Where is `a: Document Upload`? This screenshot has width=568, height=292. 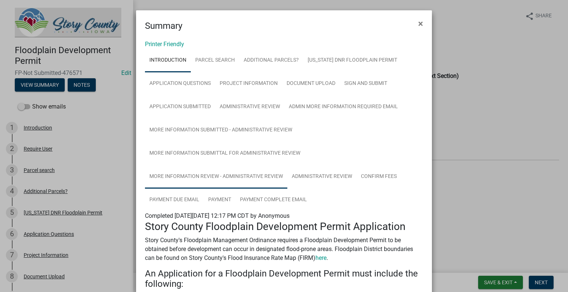
a: Document Upload is located at coordinates (311, 84).